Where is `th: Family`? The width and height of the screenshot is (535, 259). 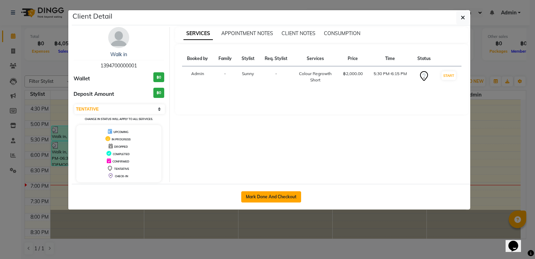 th: Family is located at coordinates (225, 59).